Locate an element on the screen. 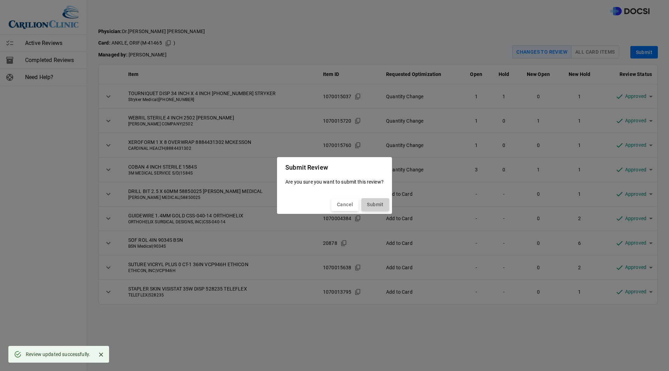 The image size is (669, 371). h2: Submit Review is located at coordinates (335, 166).